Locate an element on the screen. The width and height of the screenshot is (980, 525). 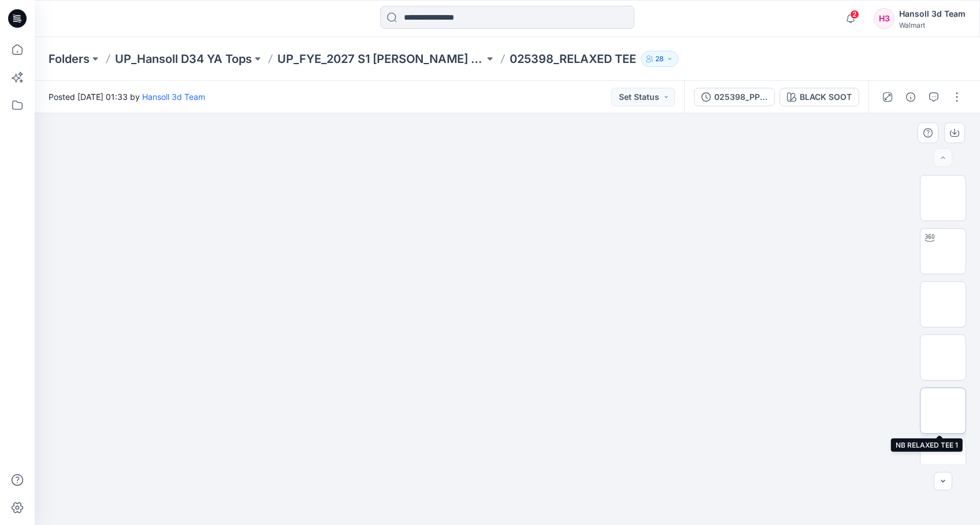
button: BLACK SOOT is located at coordinates (819, 97).